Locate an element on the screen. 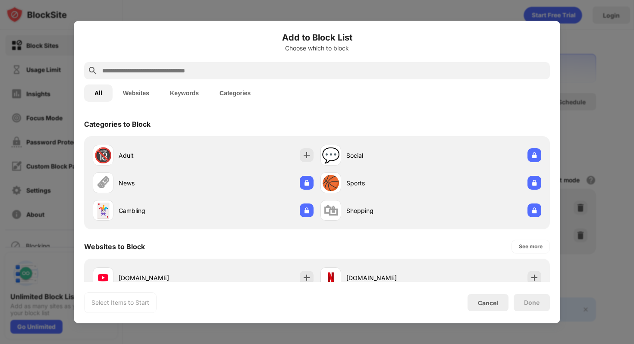 The image size is (634, 344). div: Gambling is located at coordinates (161, 211).